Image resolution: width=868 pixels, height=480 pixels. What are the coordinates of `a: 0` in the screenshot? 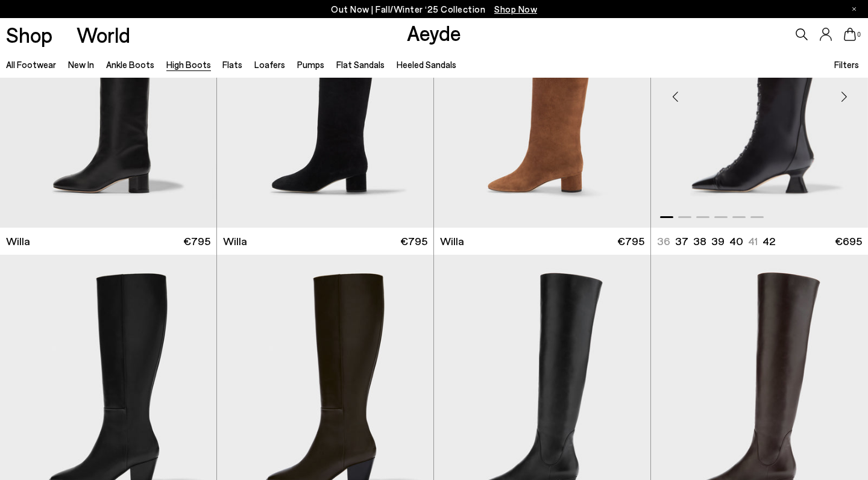 It's located at (850, 34).